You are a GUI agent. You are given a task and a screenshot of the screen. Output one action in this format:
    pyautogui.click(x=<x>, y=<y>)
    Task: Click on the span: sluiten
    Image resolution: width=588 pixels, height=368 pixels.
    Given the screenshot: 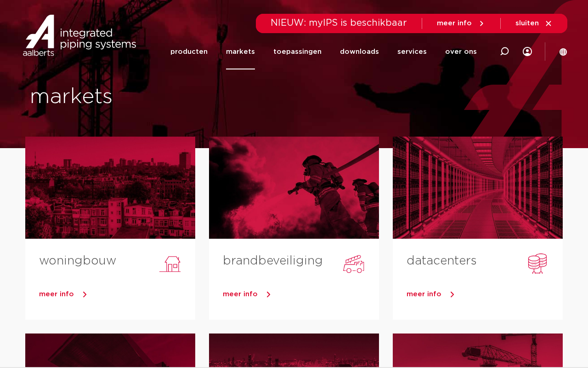 What is the action you would take?
    pyautogui.click(x=527, y=23)
    